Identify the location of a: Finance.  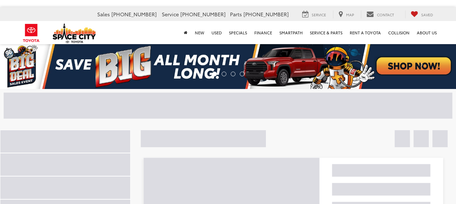
(263, 33).